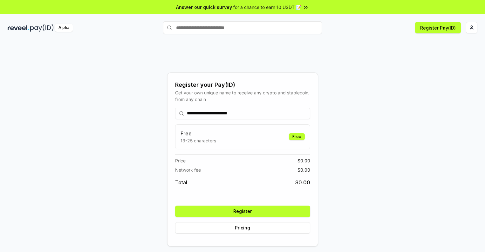  What do you see at coordinates (181, 183) in the screenshot?
I see `span: Total` at bounding box center [181, 183].